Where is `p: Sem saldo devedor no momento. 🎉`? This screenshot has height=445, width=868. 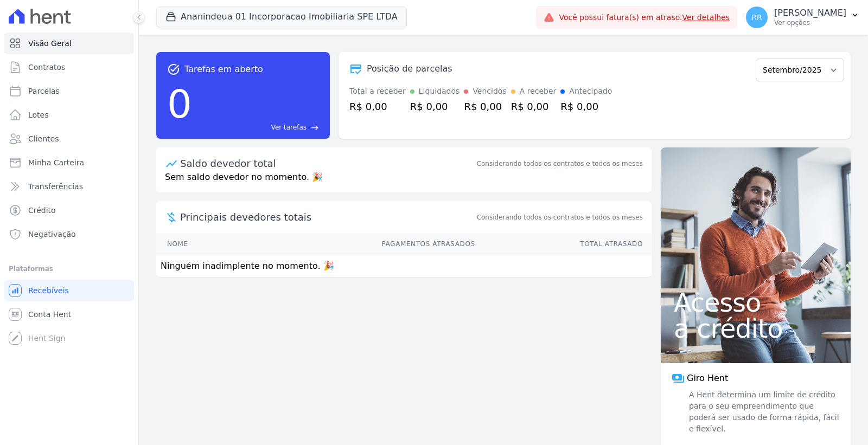 p: Sem saldo devedor no momento. 🎉 is located at coordinates (404, 182).